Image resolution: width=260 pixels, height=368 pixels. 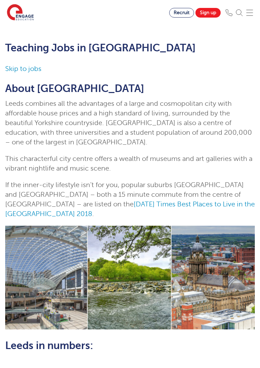 I want to click on img: Search, so click(x=239, y=13).